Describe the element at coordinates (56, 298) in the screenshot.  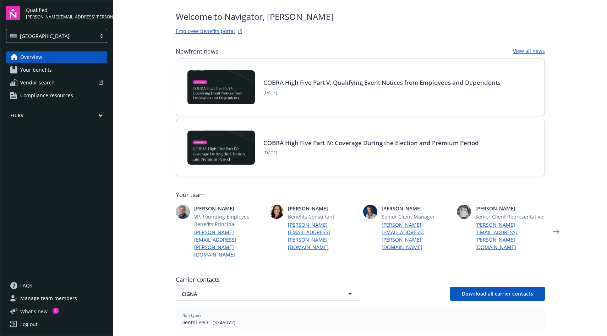
I see `a: Manage team members` at that location.